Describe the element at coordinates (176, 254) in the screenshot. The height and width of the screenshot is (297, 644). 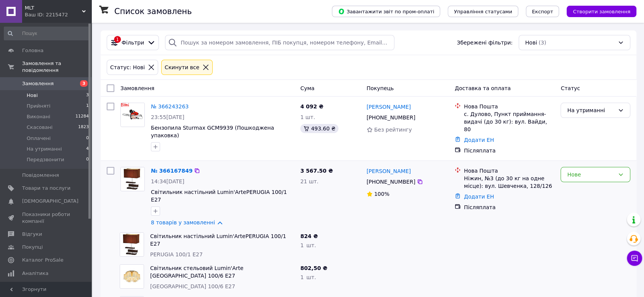
I see `span: PERUGIA 100/1 E27` at that location.